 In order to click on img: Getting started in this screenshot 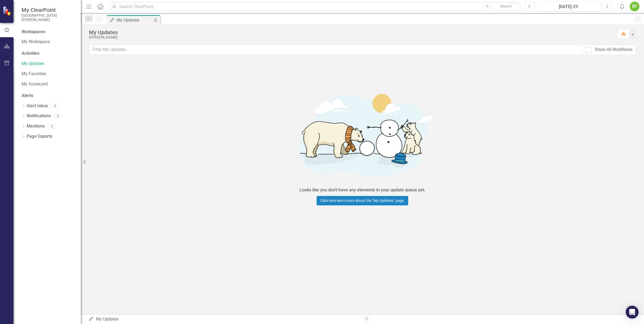, I will do `click(362, 135)`.